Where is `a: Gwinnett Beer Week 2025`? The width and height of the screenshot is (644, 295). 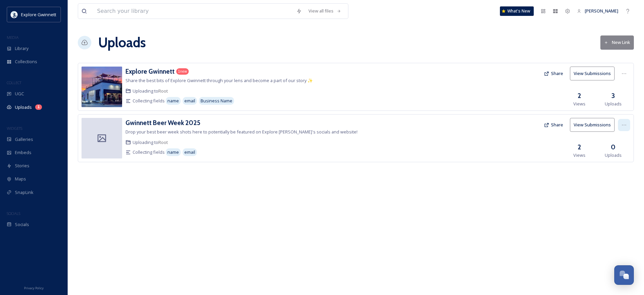 a: Gwinnett Beer Week 2025 is located at coordinates (163, 122).